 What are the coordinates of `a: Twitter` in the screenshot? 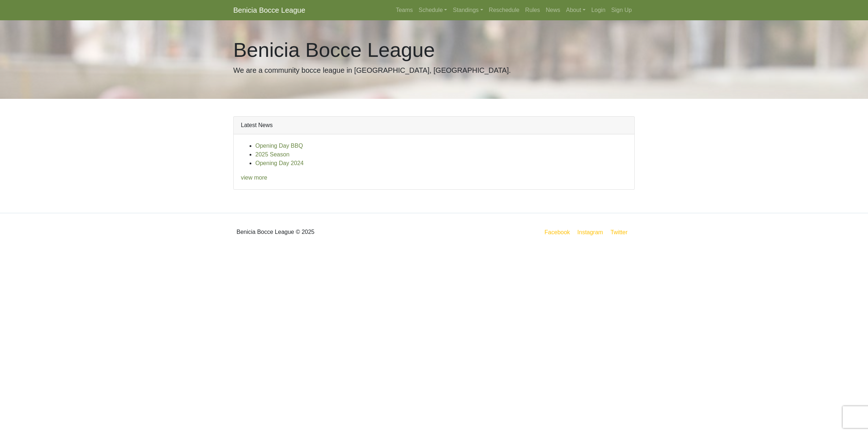 It's located at (621, 232).